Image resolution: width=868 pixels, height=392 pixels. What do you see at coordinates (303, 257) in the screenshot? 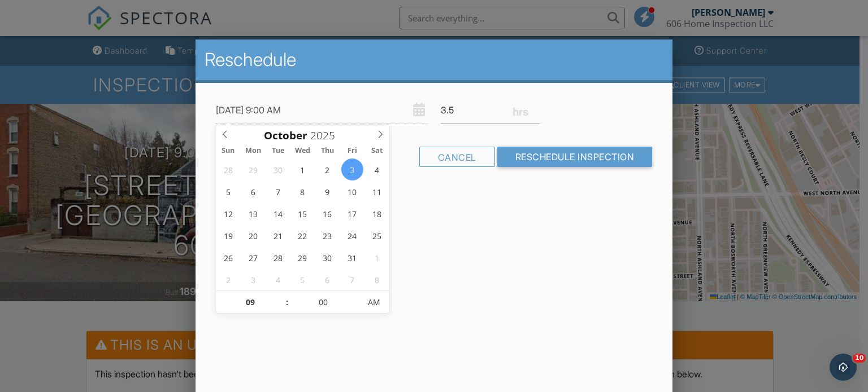
I see `span: October 29, 2025` at bounding box center [303, 257].